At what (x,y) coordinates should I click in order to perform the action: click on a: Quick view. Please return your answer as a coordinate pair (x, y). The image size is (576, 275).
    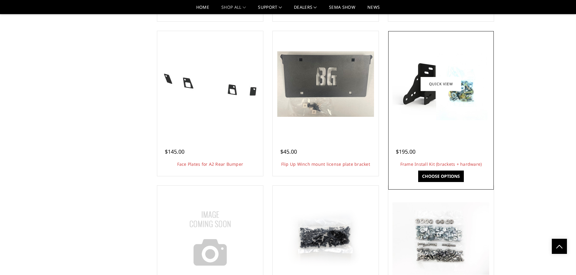
    Looking at the image, I should click on (440, 84).